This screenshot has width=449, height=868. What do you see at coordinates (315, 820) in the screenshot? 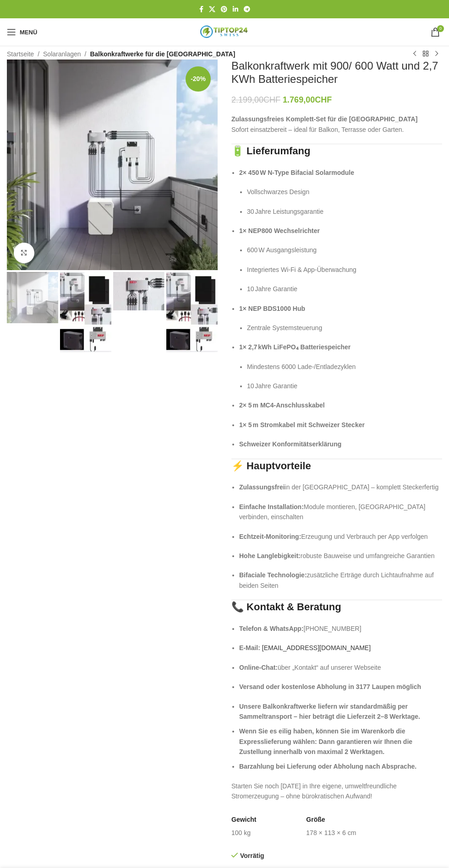
I see `span: Größe` at bounding box center [315, 820].